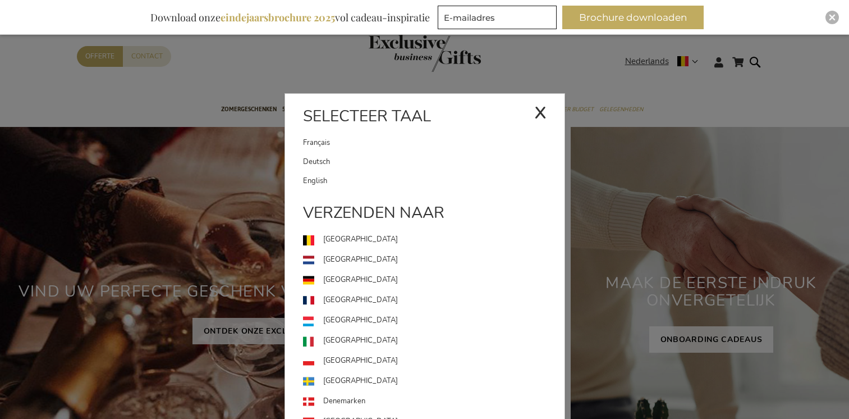 The image size is (849, 419). I want to click on b: eindejaarsbrochure 2025, so click(278, 17).